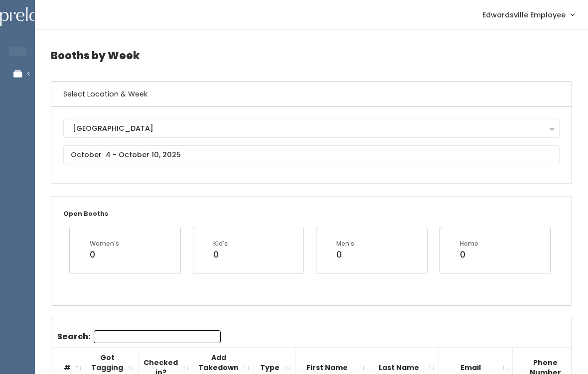  Describe the element at coordinates (311, 155) in the screenshot. I see `input: October 4 - October 10, 2025` at that location.